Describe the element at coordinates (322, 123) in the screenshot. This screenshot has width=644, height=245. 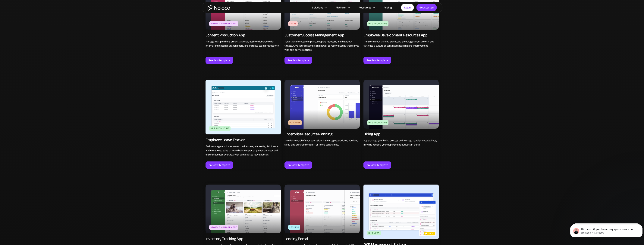
I see `a: BusinessEnterprise Resource PlanningTake full control of your operations by managing products, ve...` at that location.